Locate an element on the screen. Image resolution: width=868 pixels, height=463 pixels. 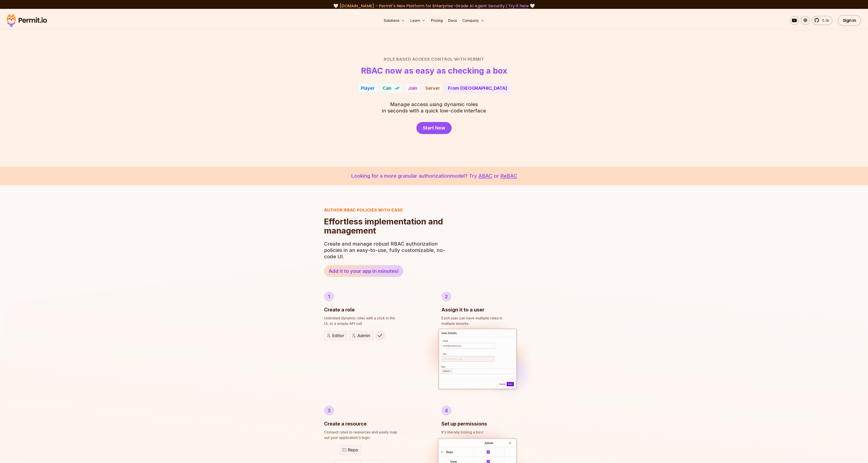
p: in seconds with a quick low-code interface is located at coordinates (434, 108).